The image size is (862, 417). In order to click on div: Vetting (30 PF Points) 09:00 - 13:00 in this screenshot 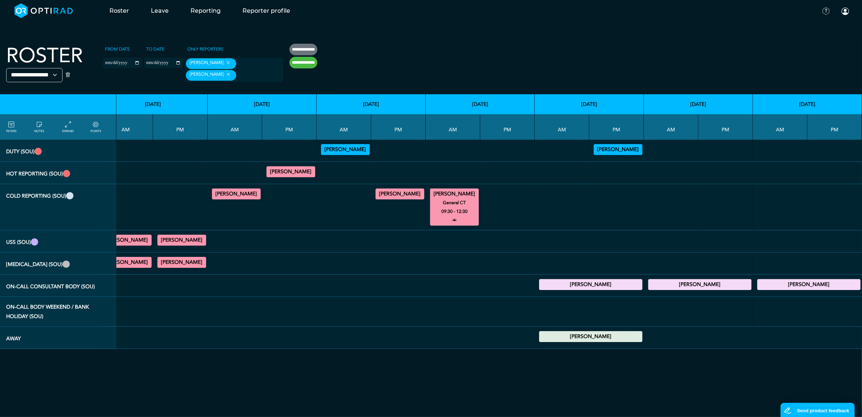, I will do `click(346, 149)`.